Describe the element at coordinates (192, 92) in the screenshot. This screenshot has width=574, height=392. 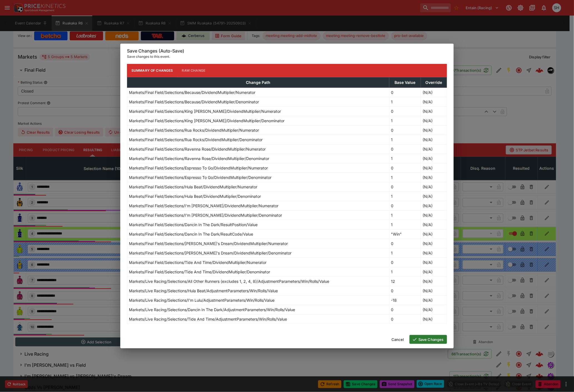
I see `p: Markets/Final Field/Selections/Because/DividendMultiplier/Numerator` at that location.